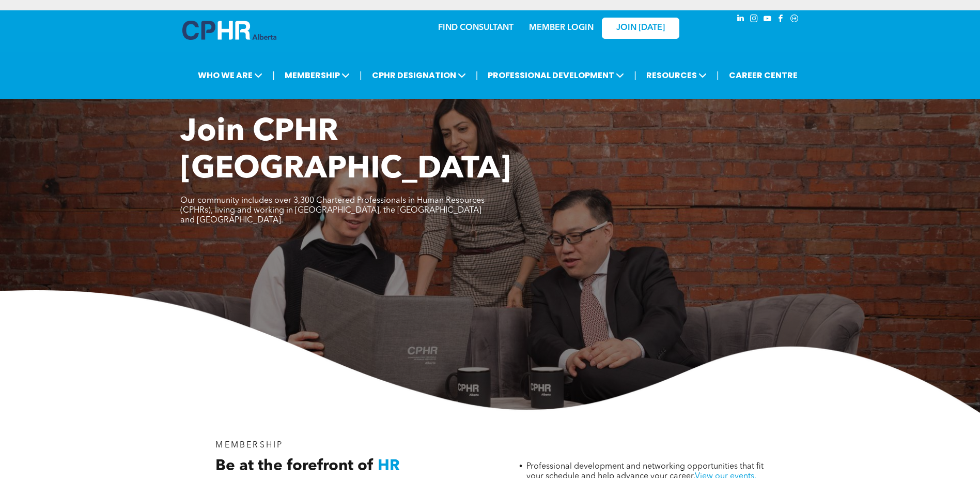 The height and width of the screenshot is (478, 980). I want to click on a: Social network, so click(794, 20).